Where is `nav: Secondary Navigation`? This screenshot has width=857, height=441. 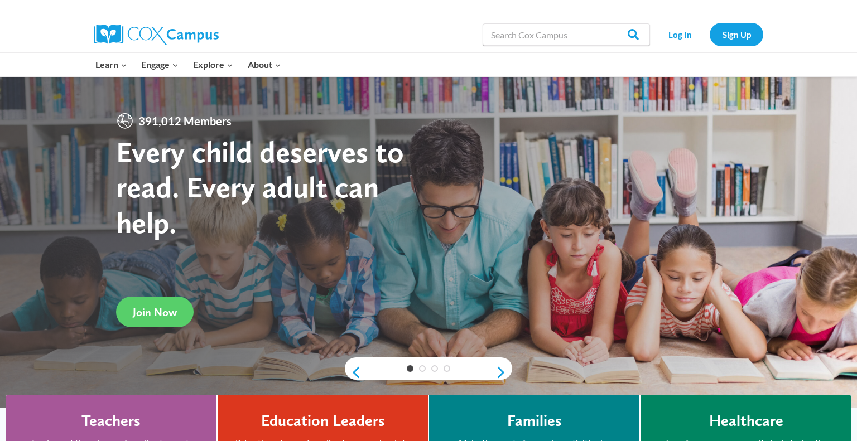 nav: Secondary Navigation is located at coordinates (709, 34).